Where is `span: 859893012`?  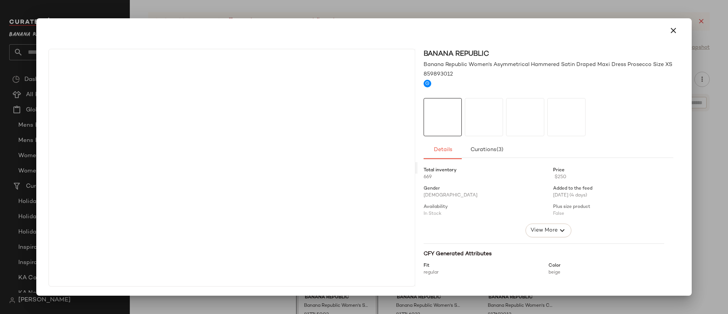 span: 859893012 is located at coordinates (438, 74).